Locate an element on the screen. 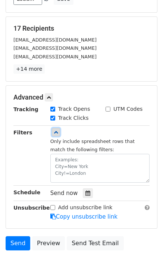 Image resolution: width=163 pixels, height=268 pixels. h5: Advanced is located at coordinates (82, 97).